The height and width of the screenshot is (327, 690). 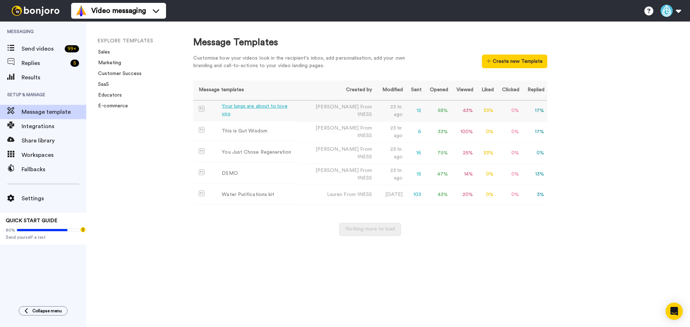 What do you see at coordinates (464, 153) in the screenshot?
I see `td: 25 %` at bounding box center [464, 153].